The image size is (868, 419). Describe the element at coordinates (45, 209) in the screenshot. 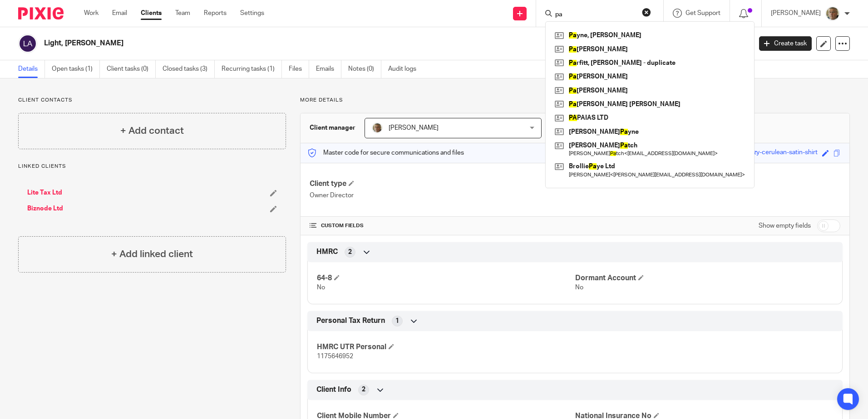

I see `a: Biznode Ltd` at that location.